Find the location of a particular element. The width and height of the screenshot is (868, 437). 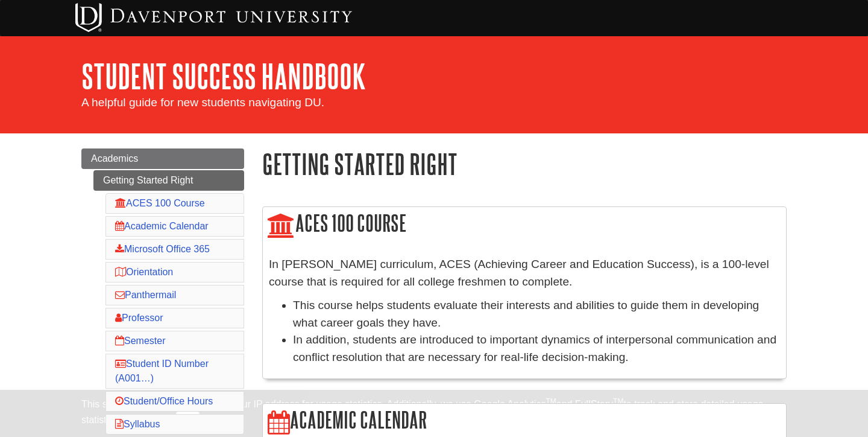

li: This course helps students evaluate their interests and abilities to guide them in developing wha... is located at coordinates (536, 314).